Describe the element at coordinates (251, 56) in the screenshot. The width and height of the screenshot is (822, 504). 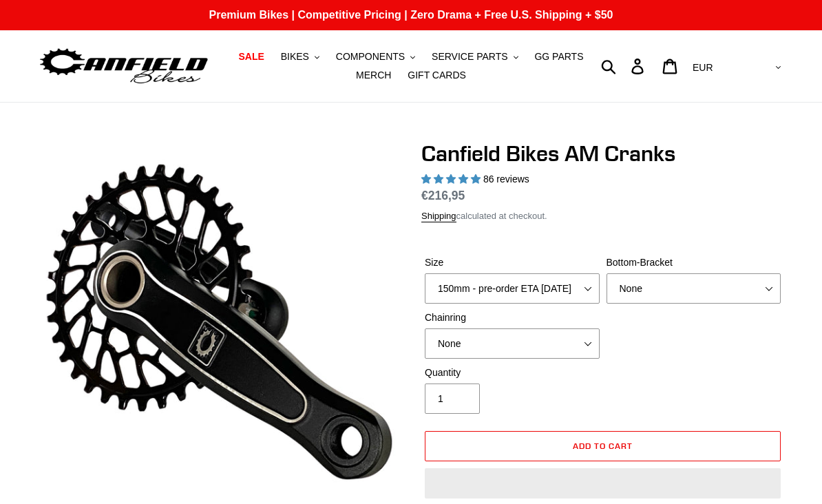
I see `a: SALE` at that location.